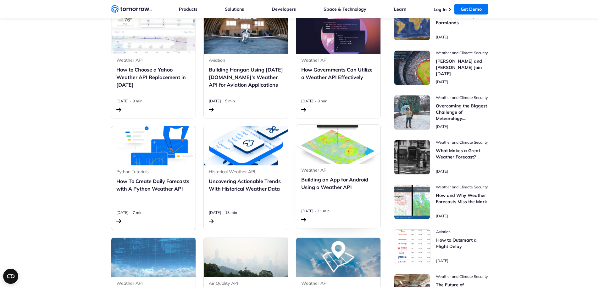  Describe the element at coordinates (246, 178) in the screenshot. I see `a: Read Uncovering Actionable Trends With Historical Weather Data` at that location.